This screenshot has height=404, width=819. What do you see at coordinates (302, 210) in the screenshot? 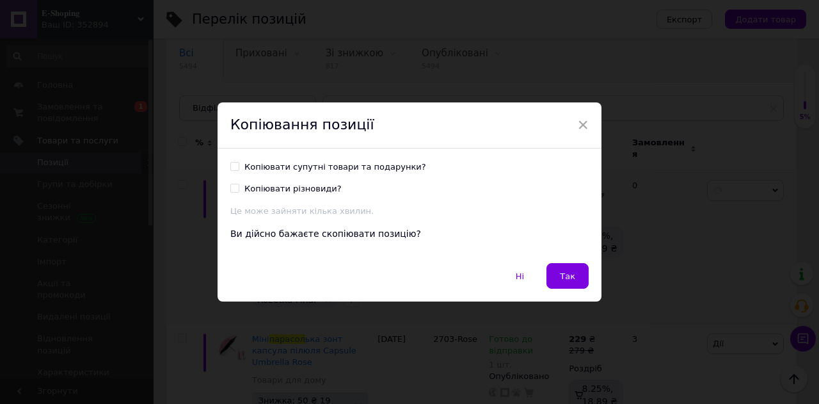
I see `span: Це може зайняти кілька хвилин.` at bounding box center [302, 210].